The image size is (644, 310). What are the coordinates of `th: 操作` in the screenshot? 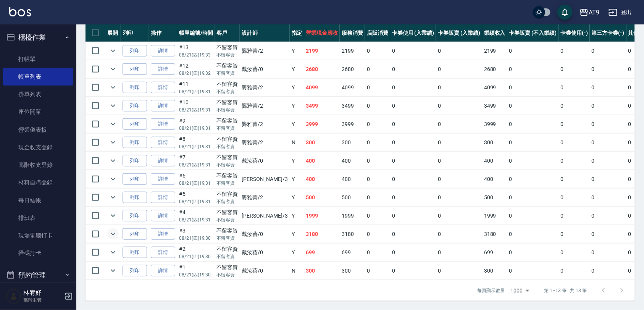 It's located at (163, 33).